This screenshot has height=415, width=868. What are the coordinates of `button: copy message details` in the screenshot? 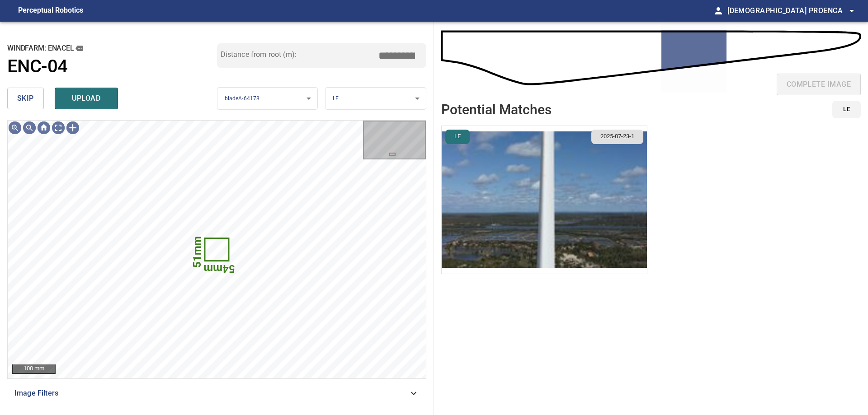 It's located at (79, 48).